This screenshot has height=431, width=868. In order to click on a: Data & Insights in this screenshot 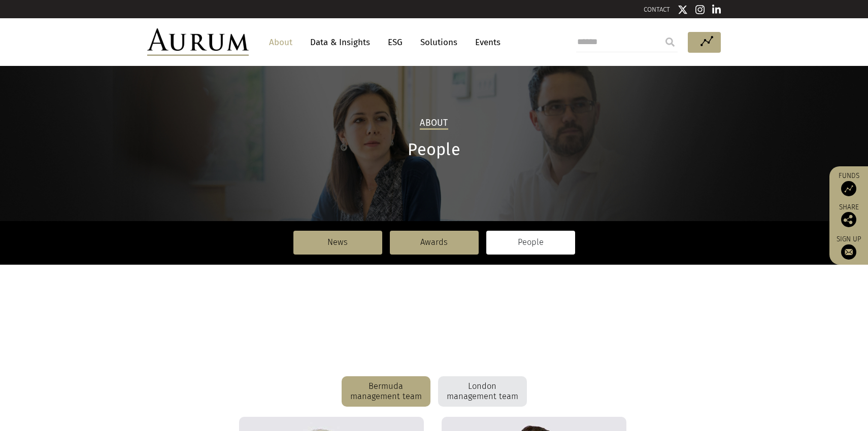, I will do `click(340, 42)`.